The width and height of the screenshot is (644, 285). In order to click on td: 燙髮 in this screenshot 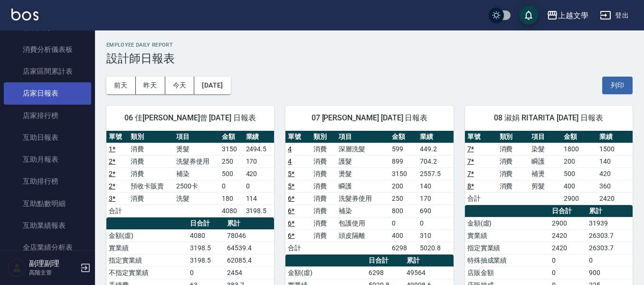, I will do `click(197, 149)`.